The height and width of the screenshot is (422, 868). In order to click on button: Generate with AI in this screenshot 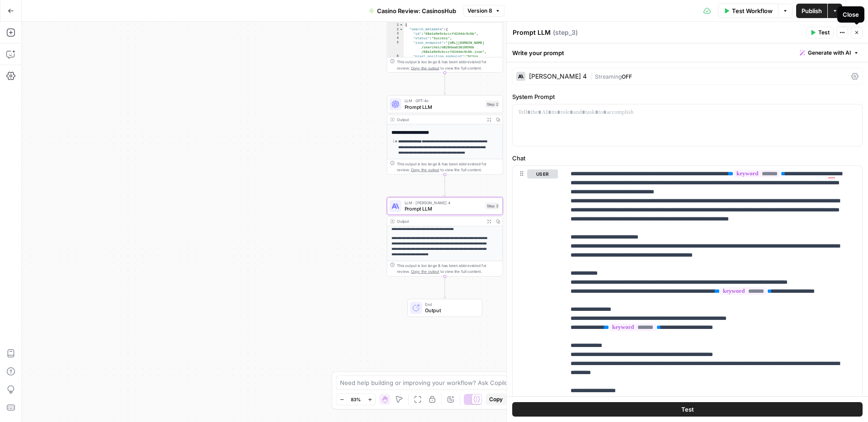, I will do `click(829, 53)`.